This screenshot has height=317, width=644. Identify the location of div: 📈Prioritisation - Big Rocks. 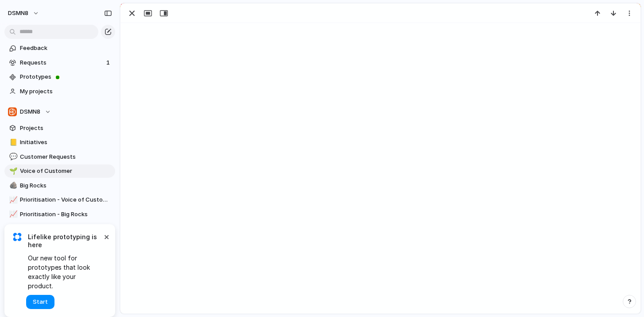
(60, 215).